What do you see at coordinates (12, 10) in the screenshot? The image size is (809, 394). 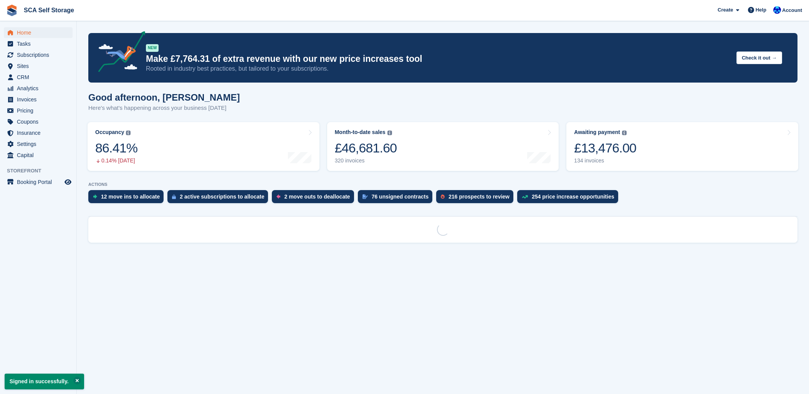 I see `img: stora-icon-8386f47178a22dfd0bd8f6a31ec36ba5ce8667c1dd55bd0f319d3a0aa187defe.svg` at bounding box center [12, 10].